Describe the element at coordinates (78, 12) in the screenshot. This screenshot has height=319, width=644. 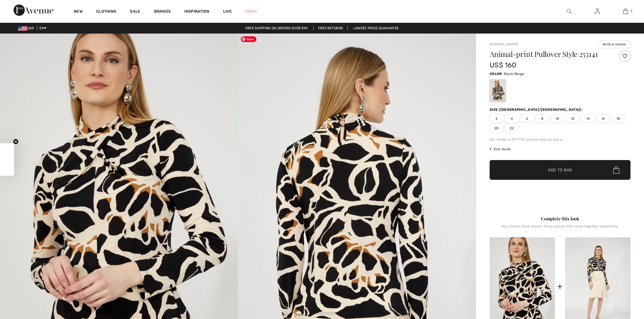
I see `a: New` at that location.